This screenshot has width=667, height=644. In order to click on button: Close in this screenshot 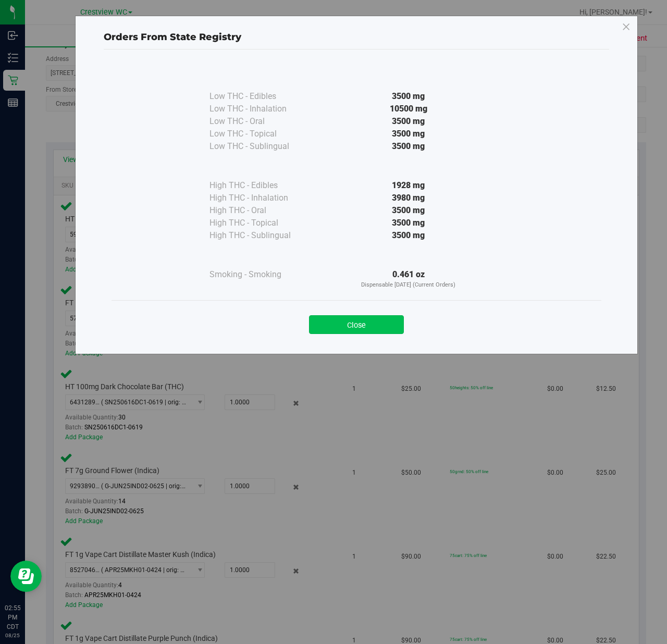, I will do `click(357, 325)`.